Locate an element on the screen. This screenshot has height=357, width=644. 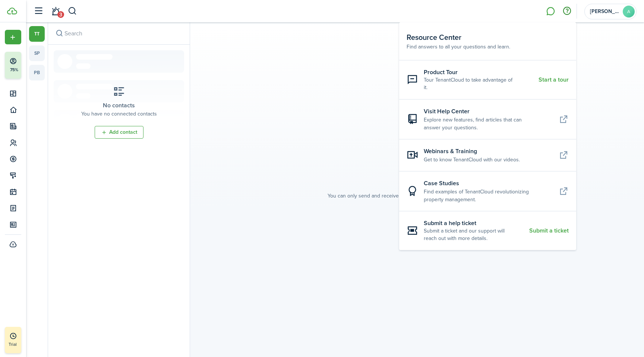
button: Submit a help ticketSubmit a ticket and our support will reach out with more details.Submit a ticket is located at coordinates (487, 230).